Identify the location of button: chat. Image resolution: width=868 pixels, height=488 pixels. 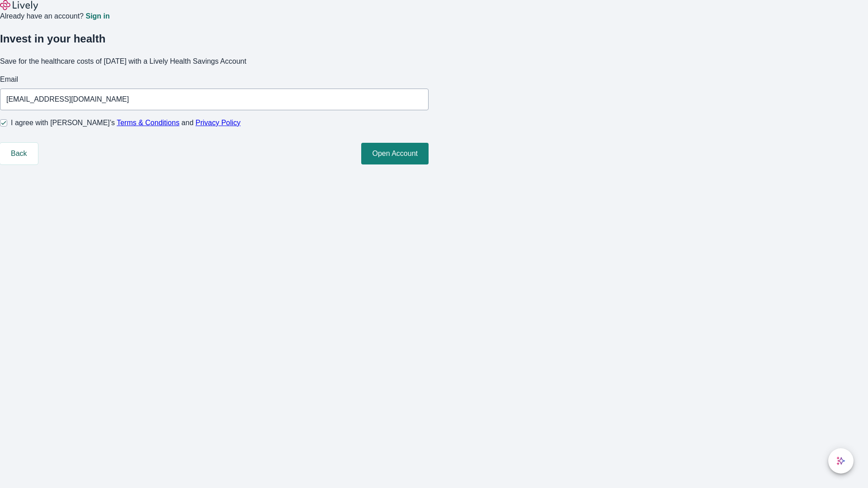
(841, 461).